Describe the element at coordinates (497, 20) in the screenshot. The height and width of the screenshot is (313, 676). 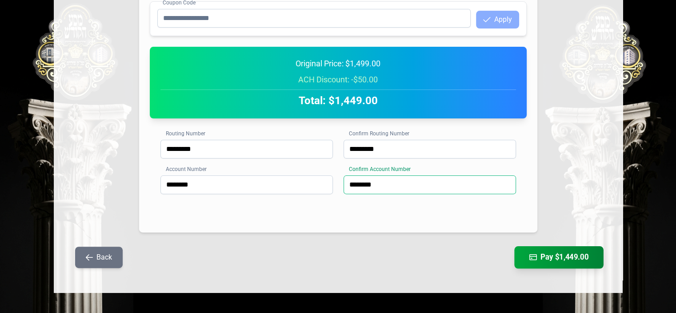
I see `button: Apply` at that location.